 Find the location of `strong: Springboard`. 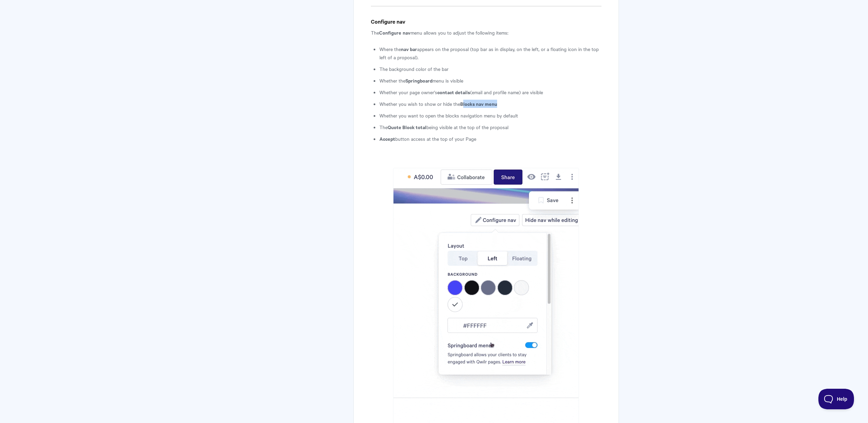

strong: Springboard is located at coordinates (419, 80).